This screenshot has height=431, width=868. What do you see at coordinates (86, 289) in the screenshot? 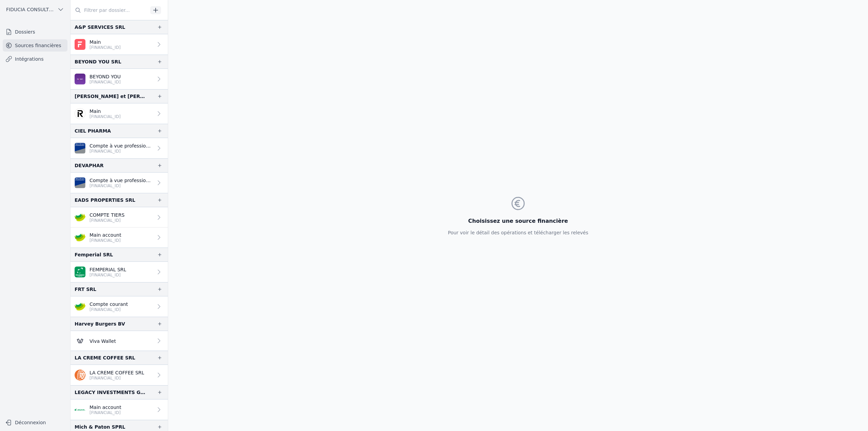
I see `div: FRT SRL` at bounding box center [86, 289].